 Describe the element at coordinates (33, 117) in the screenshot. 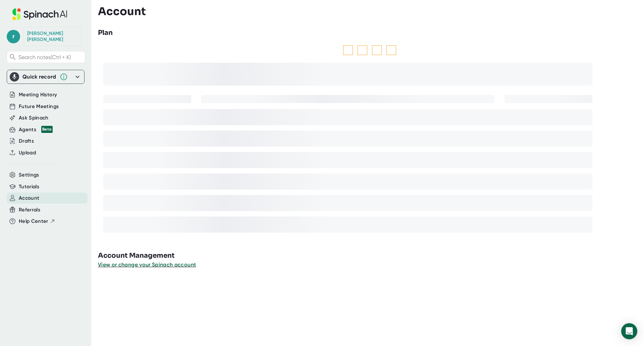

I see `span: Ask Spinach` at that location.